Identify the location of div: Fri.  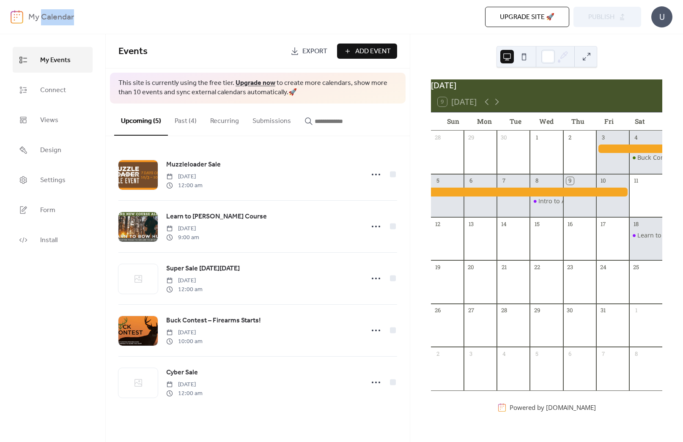
(609, 121).